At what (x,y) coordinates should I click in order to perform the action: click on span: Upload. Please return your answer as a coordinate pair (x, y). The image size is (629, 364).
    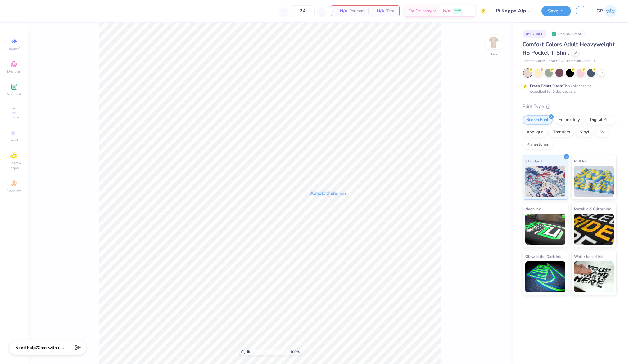
    Looking at the image, I should click on (14, 117).